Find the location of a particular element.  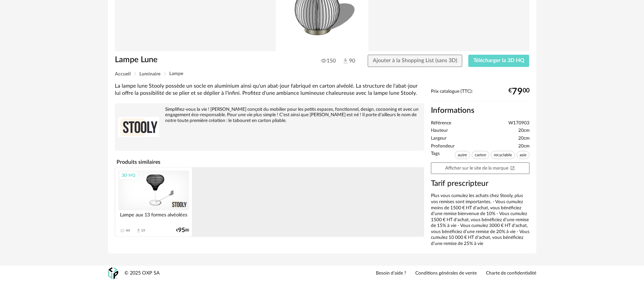

span: autre is located at coordinates (462, 155).